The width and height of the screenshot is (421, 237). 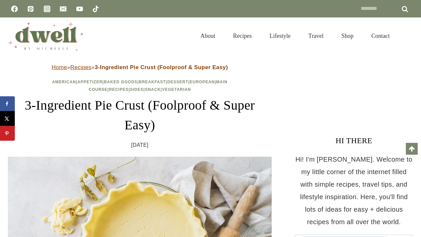 I want to click on a: Facebook, so click(x=14, y=9).